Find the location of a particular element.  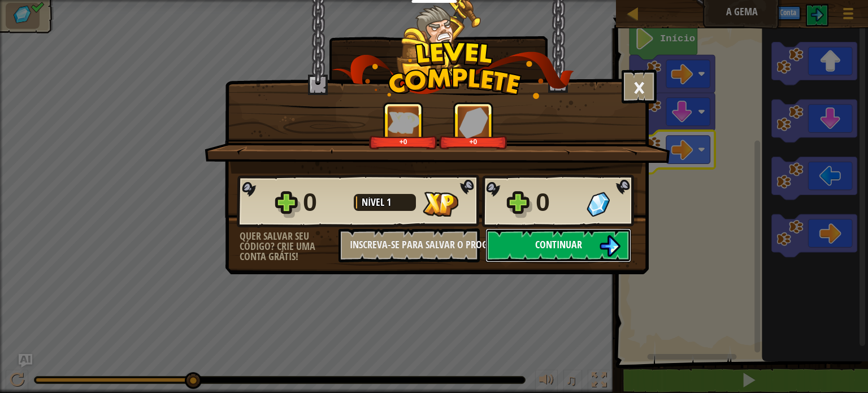

span: Nível is located at coordinates (374, 202).